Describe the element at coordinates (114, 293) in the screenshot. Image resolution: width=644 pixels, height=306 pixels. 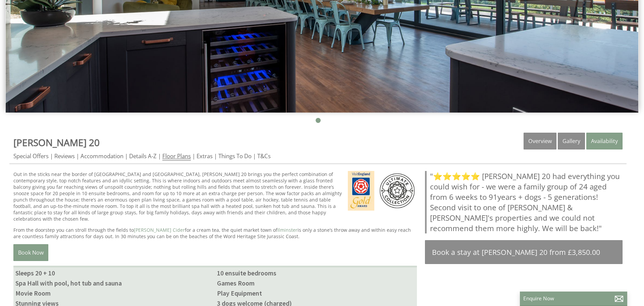
I see `li: Movie Room` at that location.